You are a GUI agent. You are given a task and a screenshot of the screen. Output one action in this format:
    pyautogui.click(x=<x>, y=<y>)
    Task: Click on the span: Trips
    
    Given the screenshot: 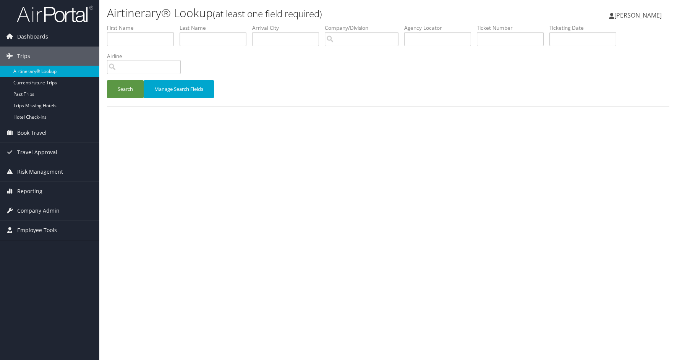 What is the action you would take?
    pyautogui.click(x=24, y=56)
    